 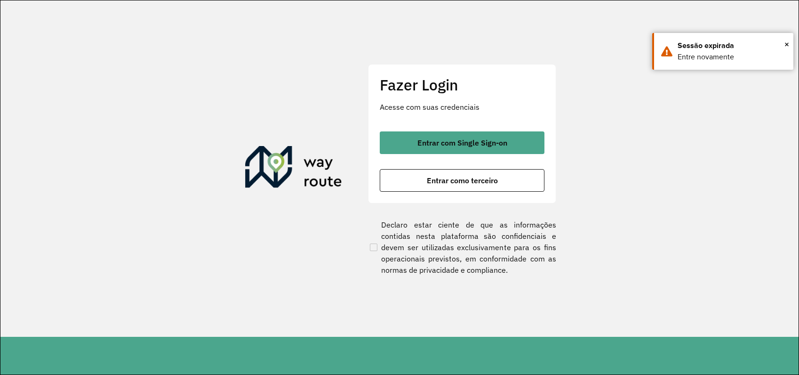 What do you see at coordinates (294, 168) in the screenshot?
I see `img: Roteirizador AmbevTech` at bounding box center [294, 168].